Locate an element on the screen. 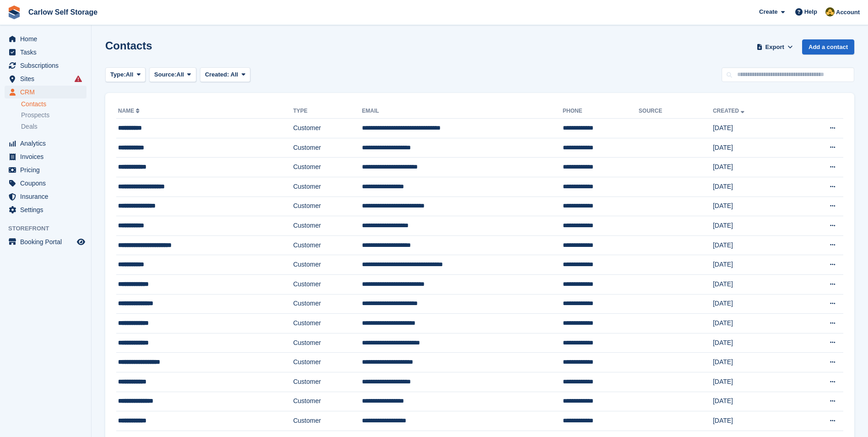 The width and height of the screenshot is (868, 437). button: Created: All is located at coordinates (225, 75).